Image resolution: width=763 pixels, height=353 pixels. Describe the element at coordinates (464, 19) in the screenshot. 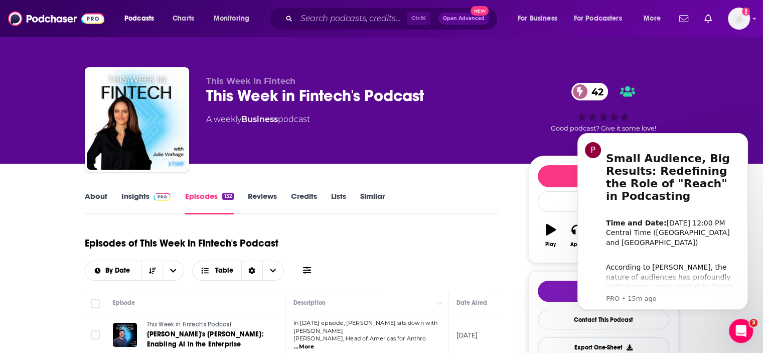

I see `span: Open Advanced` at that location.